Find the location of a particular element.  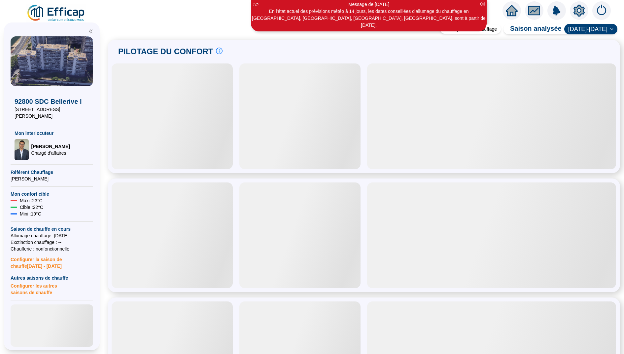

span: info-circle is located at coordinates (219, 51).